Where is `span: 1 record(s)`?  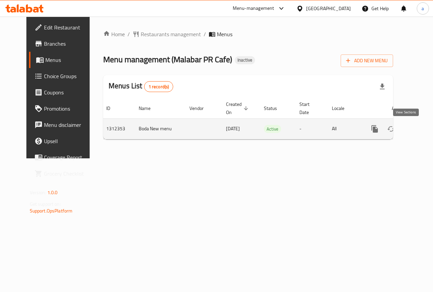 span: 1 record(s) is located at coordinates (159, 87).